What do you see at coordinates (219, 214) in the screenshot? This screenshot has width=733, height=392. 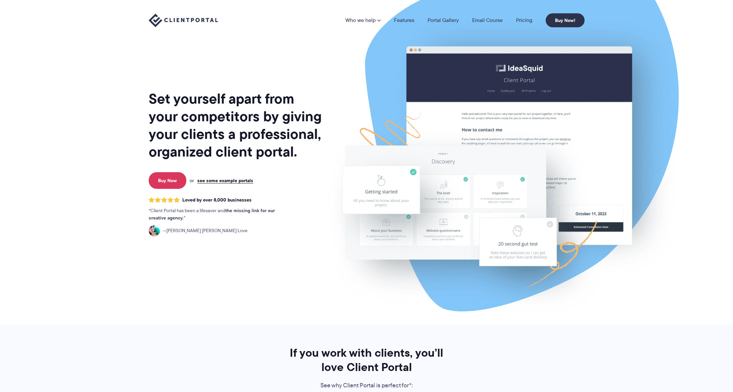 I see `p: Client Portal has been a lifesaver and .` at bounding box center [219, 214].